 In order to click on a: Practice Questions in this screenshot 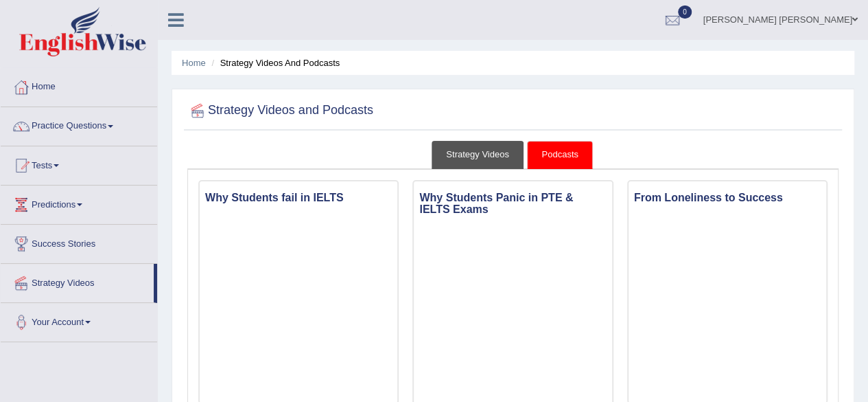, I will do `click(79, 124)`.